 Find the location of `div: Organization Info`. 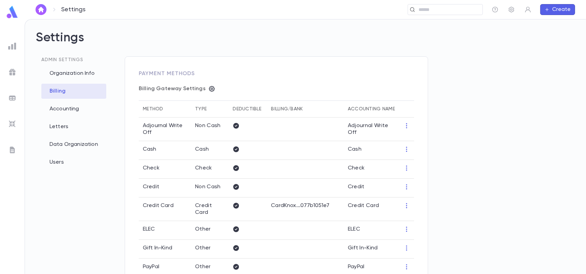

div: Organization Info is located at coordinates (74, 74).